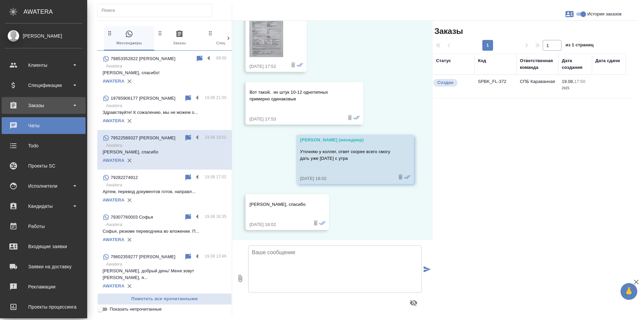 The image size is (644, 320). Describe the element at coordinates (575, 88) in the screenshot. I see `p: 2025` at that location.